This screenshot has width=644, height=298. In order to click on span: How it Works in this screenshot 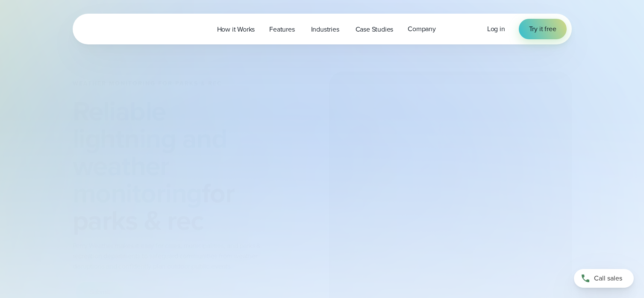, I will do `click(236, 29)`.